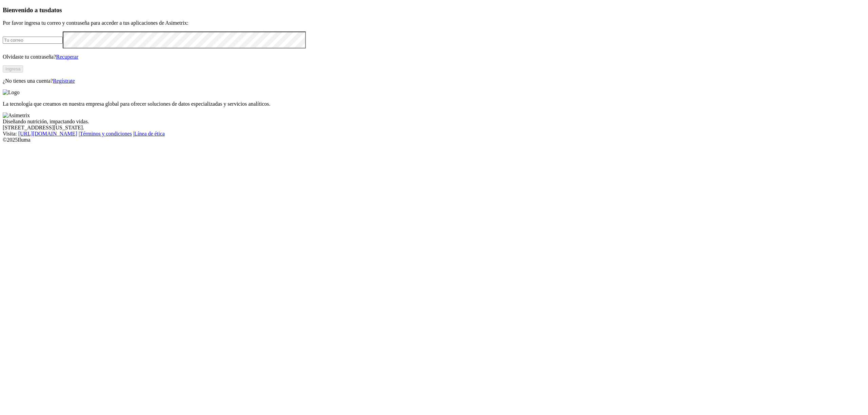 This screenshot has width=868, height=415. Describe the element at coordinates (434, 10) in the screenshot. I see `h3: Bienvenido a tus` at that location.